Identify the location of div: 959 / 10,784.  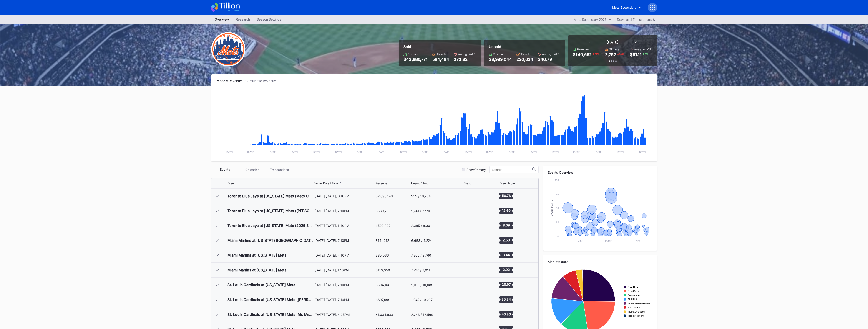
(421, 196).